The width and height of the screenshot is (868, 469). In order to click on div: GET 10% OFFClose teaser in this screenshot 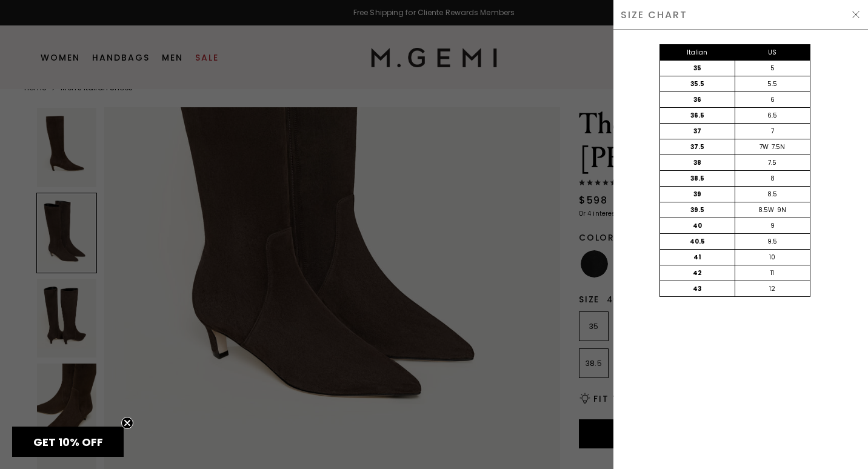, I will do `click(68, 442)`.